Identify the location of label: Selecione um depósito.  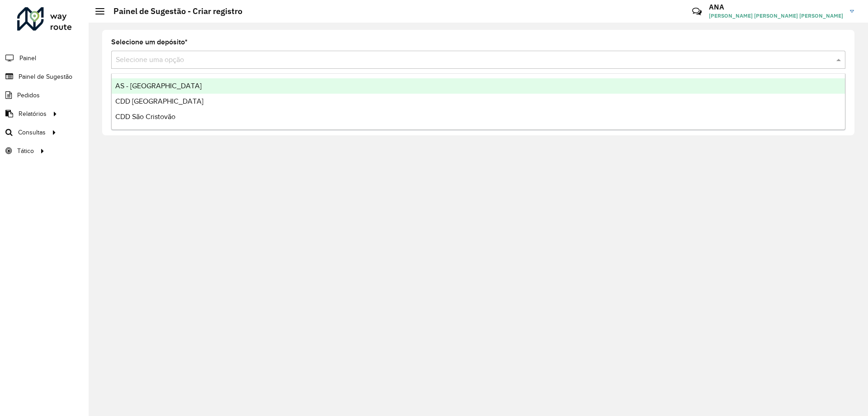
(149, 42).